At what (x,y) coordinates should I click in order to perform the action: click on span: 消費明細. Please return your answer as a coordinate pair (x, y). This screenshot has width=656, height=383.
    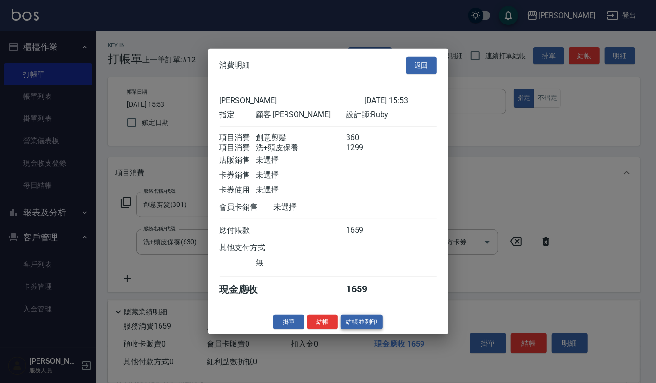
    Looking at the image, I should click on (235, 65).